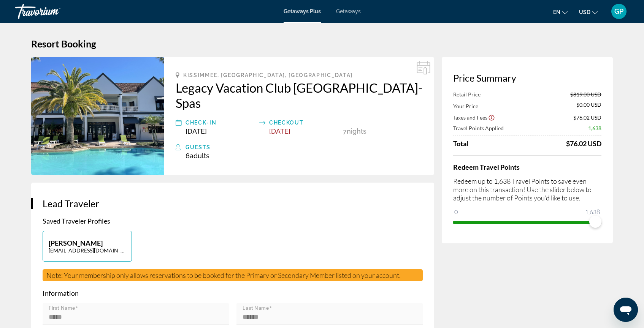  What do you see at coordinates (233, 221) in the screenshot?
I see `p: Saved Traveler Profiles` at bounding box center [233, 221].